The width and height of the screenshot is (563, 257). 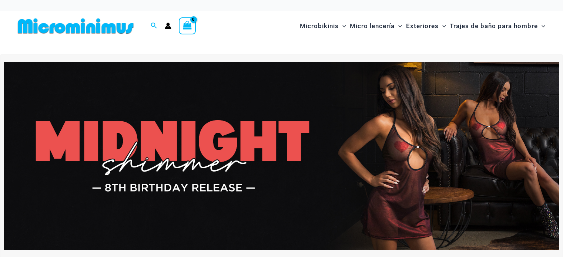 What do you see at coordinates (426, 26) in the screenshot?
I see `a: ExterioresAlternar menúAlternar menú` at bounding box center [426, 26].